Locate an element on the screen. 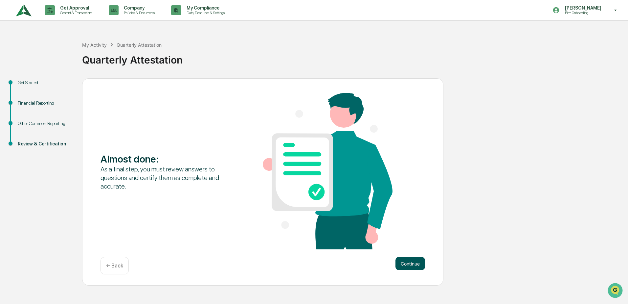 The width and height of the screenshot is (628, 304). button: Open customer support is located at coordinates (8, 8).